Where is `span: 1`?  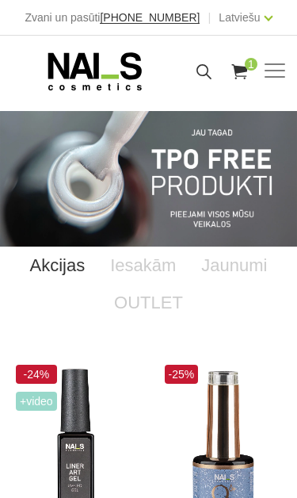 span: 1 is located at coordinates (251, 64).